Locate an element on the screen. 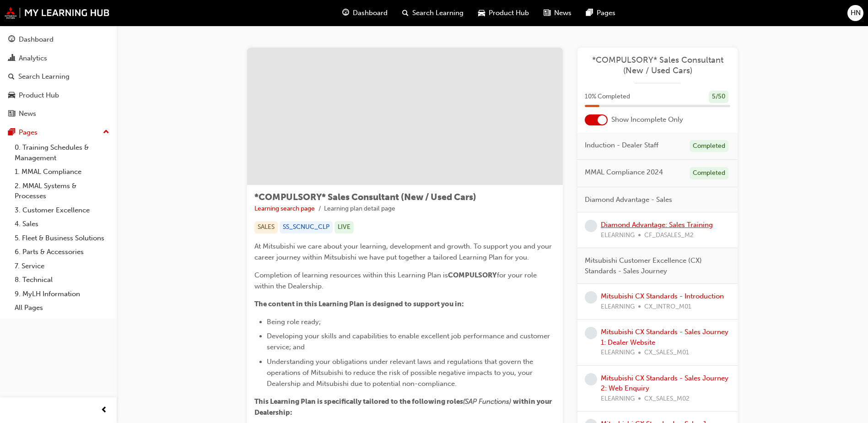 This screenshot has height=423, width=868. a: search-iconSearch Learning is located at coordinates (433, 13).